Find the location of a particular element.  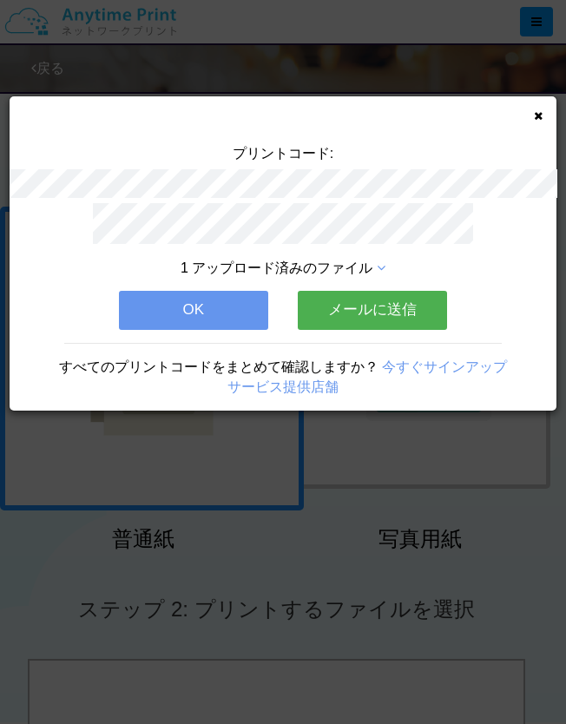

span: すべてのプリントコードをまとめて確認しますか？ is located at coordinates (219, 366).